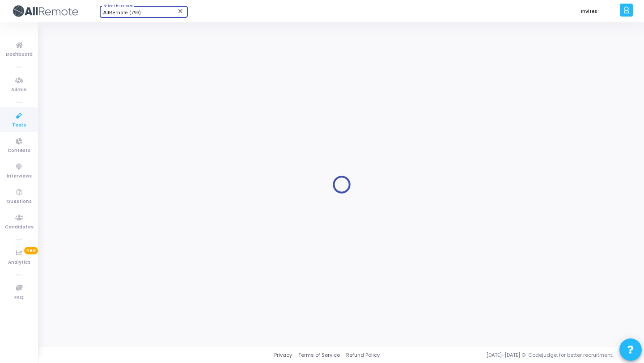 This screenshot has height=363, width=644. I want to click on span: AllRemote (793), so click(122, 12).